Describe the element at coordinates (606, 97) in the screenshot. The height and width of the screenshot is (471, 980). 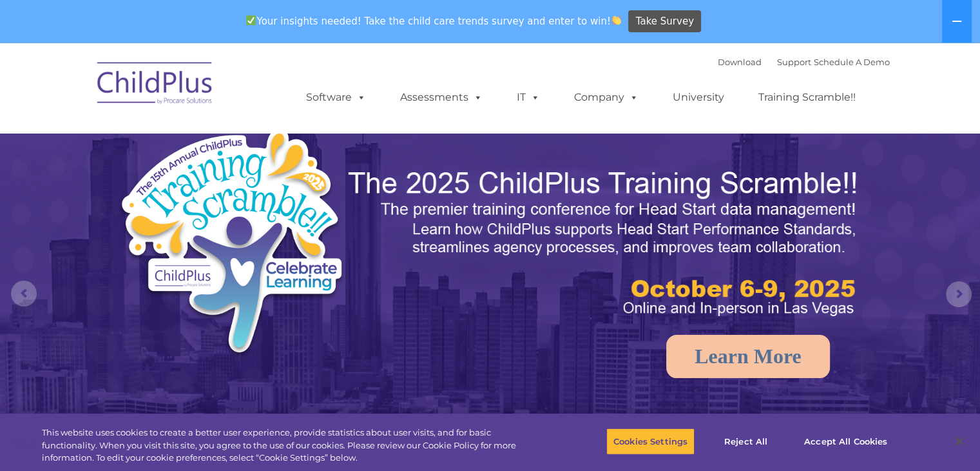
I see `a: Company` at that location.